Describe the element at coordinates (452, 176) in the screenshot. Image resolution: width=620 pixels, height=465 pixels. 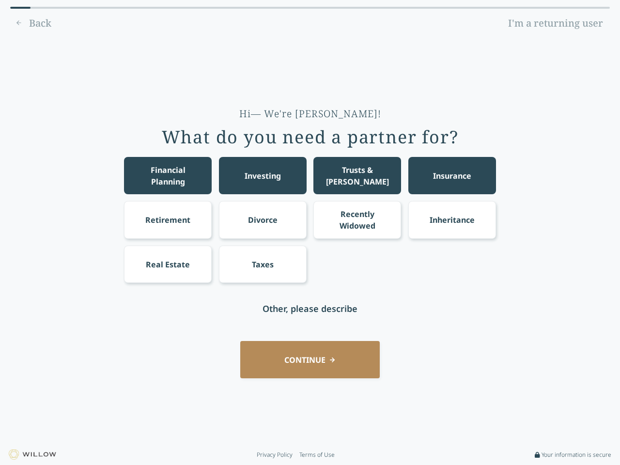
I see `div: Insurance` at that location.